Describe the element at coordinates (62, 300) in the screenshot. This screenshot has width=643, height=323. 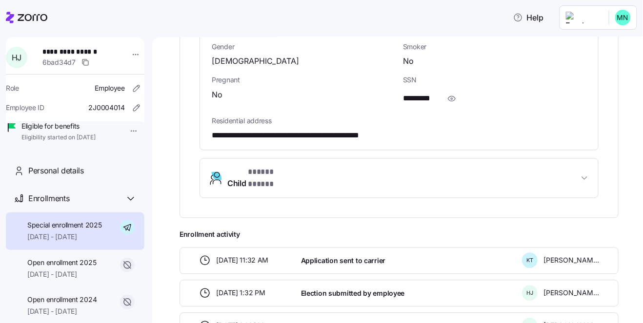
I see `span: Open enrollment 2024` at that location.